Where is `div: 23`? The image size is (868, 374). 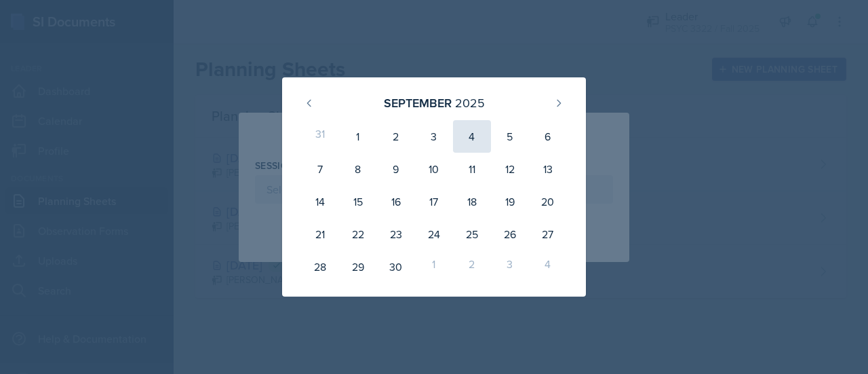
div: 23 is located at coordinates (396, 234).